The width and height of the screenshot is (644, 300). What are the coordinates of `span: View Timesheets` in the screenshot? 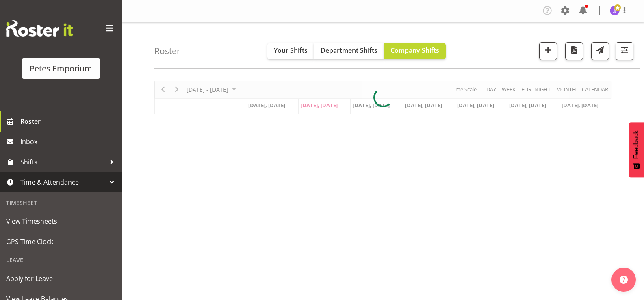 It's located at (61, 221).